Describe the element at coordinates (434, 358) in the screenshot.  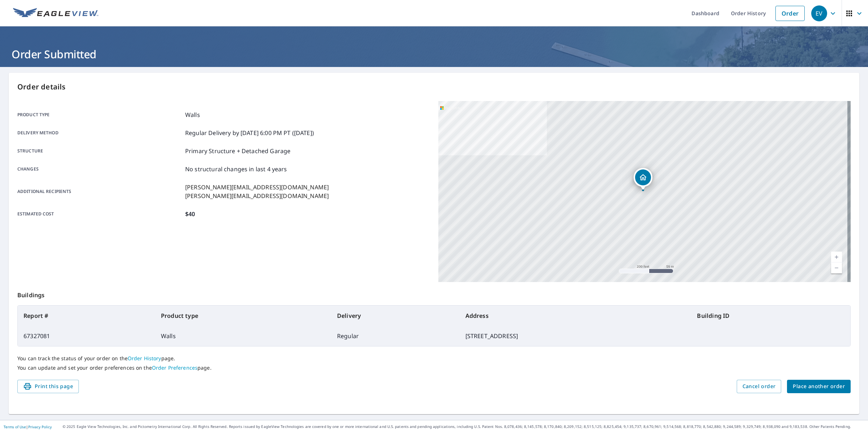
I see `p: You can track the status of your order on the page.` at that location.